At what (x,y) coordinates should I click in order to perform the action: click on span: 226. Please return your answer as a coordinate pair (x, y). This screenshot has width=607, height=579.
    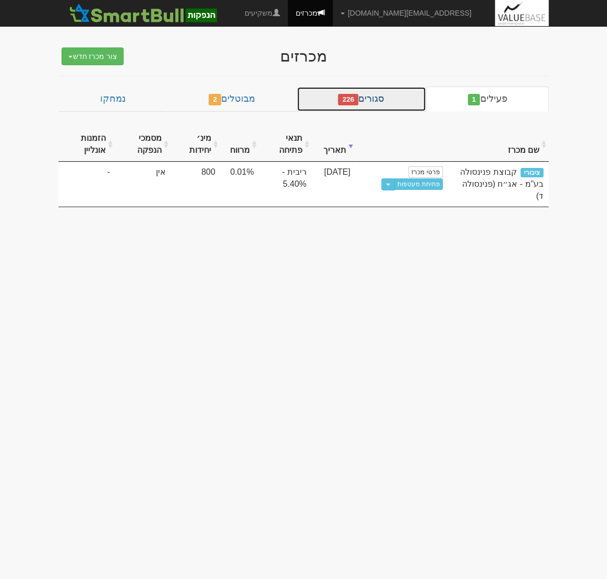
    Looking at the image, I should click on (348, 100).